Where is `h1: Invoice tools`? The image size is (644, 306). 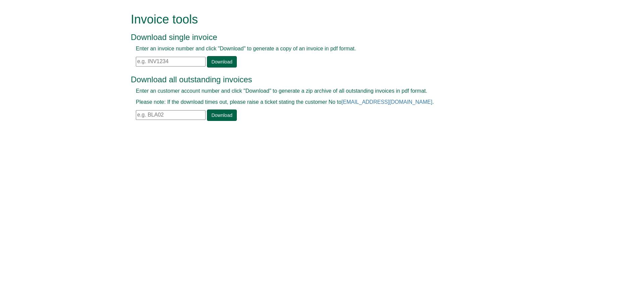 h1: Invoice tools is located at coordinates (315, 20).